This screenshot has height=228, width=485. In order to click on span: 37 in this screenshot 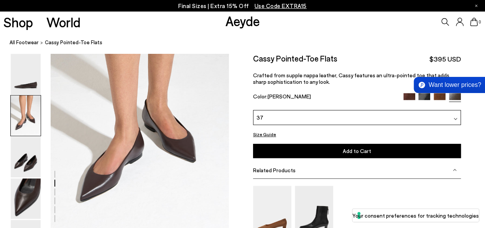, I will do `click(260, 117)`.